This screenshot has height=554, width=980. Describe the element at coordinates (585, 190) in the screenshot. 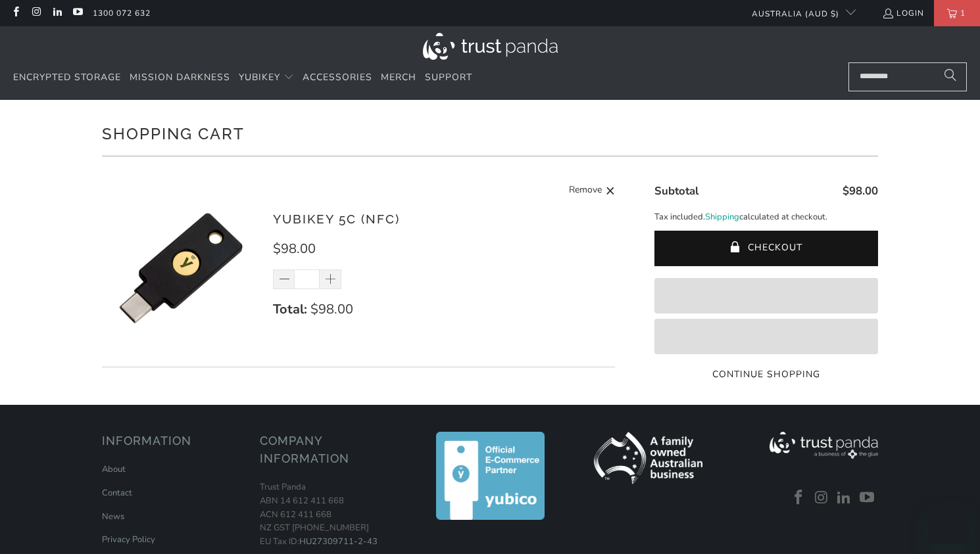

I see `span: Remove` at that location.